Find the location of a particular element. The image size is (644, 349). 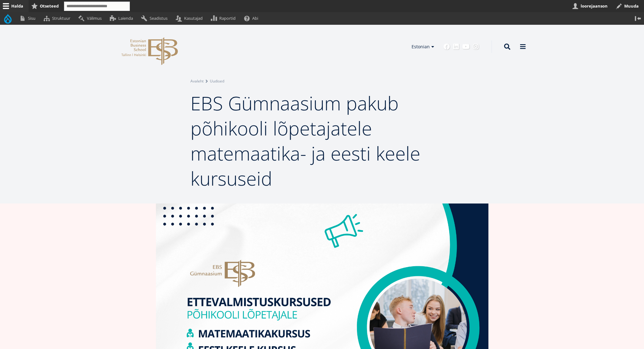

a: Uudised is located at coordinates (218, 81).